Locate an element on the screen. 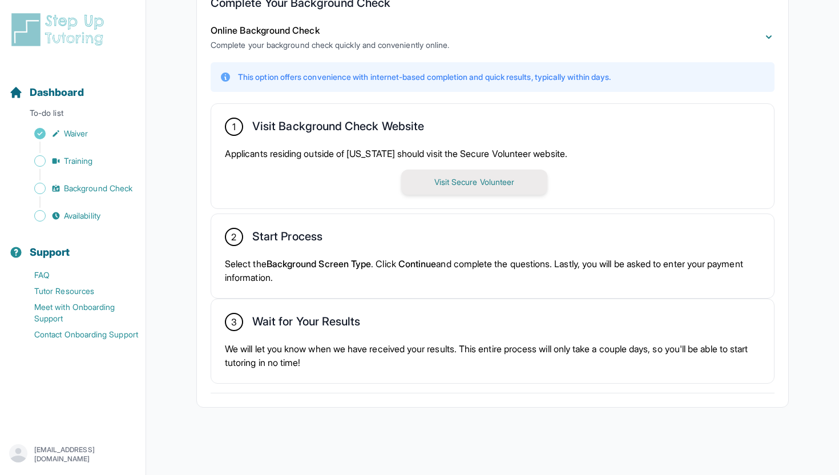 The width and height of the screenshot is (839, 475). a: Contact Onboarding Support is located at coordinates (77, 334).